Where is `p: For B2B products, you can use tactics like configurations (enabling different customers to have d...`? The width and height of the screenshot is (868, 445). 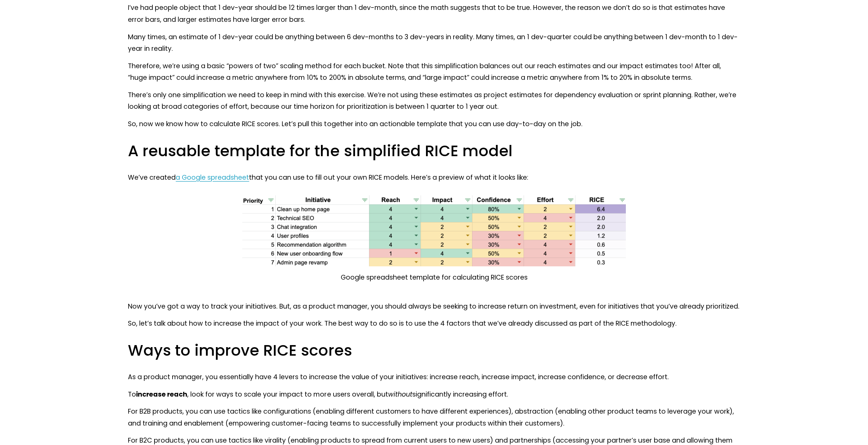 p: For B2B products, you can use tactics like configurations (enabling different customers to have d... is located at coordinates (434, 417).